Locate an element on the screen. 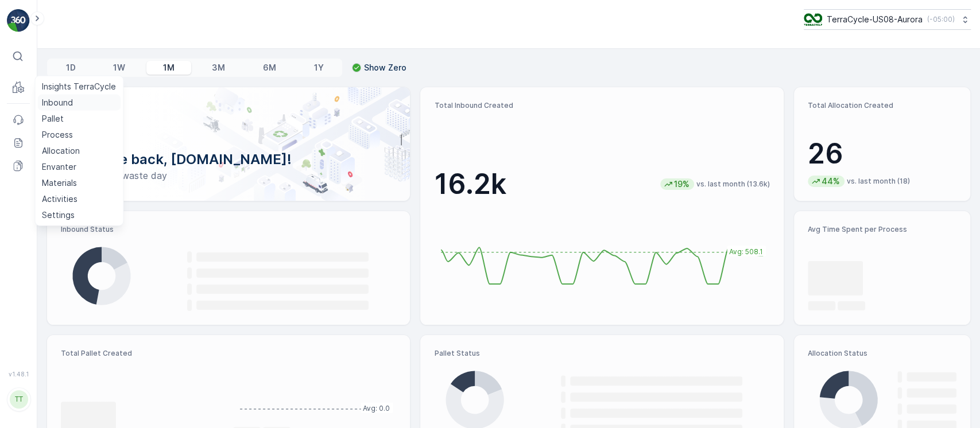 The height and width of the screenshot is (428, 980). span: v 1.48.1 is located at coordinates (18, 374).